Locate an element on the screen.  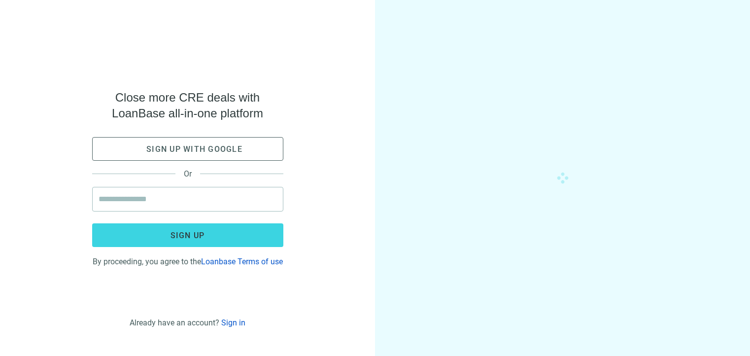
div: By proceeding, you agree to the is located at coordinates (188, 260).